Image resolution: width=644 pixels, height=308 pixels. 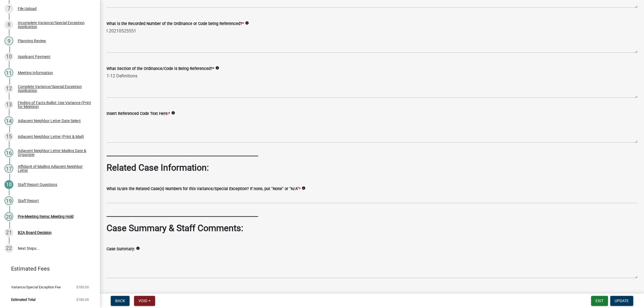 What do you see at coordinates (55, 105) in the screenshot?
I see `div: Finding of Facts Ballot: Use Variance (Print for Meeting)` at bounding box center [55, 105].